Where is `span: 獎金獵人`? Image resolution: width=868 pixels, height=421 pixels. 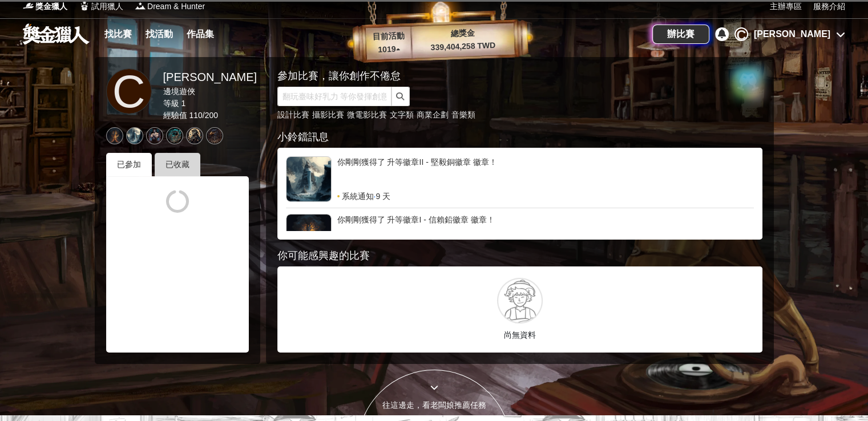
span: 獎金獵人 is located at coordinates (51, 6).